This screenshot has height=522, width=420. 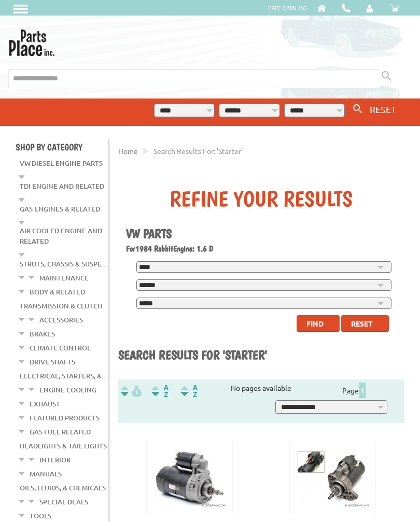 I want to click on a: Gas Fuel Related, so click(x=60, y=432).